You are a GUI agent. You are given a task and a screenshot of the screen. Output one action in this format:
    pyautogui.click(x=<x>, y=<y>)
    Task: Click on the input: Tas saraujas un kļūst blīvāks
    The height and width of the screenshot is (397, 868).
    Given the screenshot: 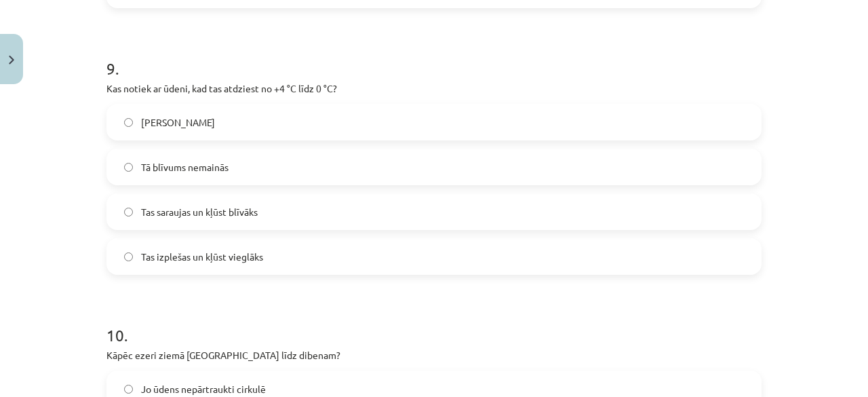 What is the action you would take?
    pyautogui.click(x=128, y=212)
    